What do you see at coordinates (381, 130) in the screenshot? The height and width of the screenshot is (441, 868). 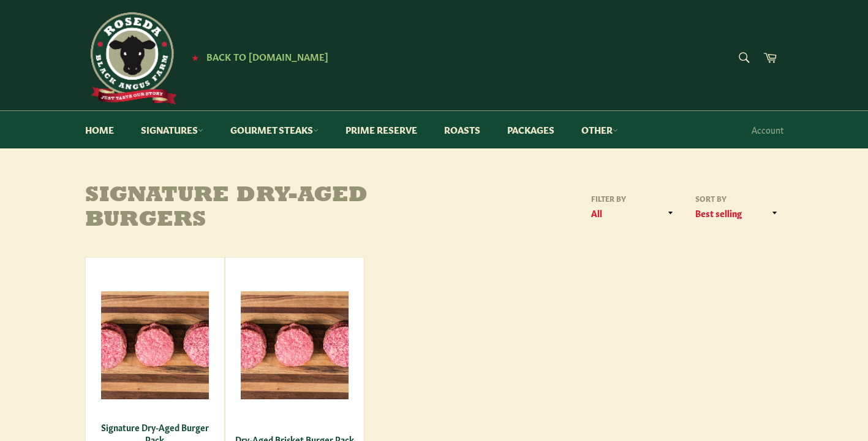 I see `a: Prime Reserve` at bounding box center [381, 130].